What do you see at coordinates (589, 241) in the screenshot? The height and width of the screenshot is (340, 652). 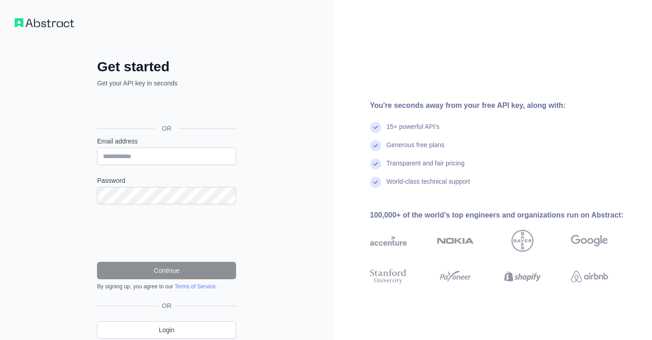 I see `img: google` at bounding box center [589, 241].